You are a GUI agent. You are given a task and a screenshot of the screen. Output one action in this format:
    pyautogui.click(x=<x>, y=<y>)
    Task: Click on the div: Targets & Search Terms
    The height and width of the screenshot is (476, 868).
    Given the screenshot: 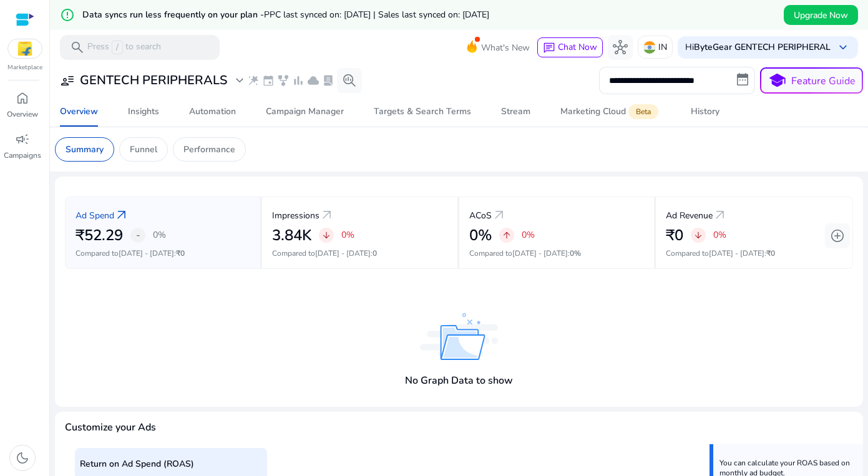 What is the action you would take?
    pyautogui.click(x=423, y=112)
    